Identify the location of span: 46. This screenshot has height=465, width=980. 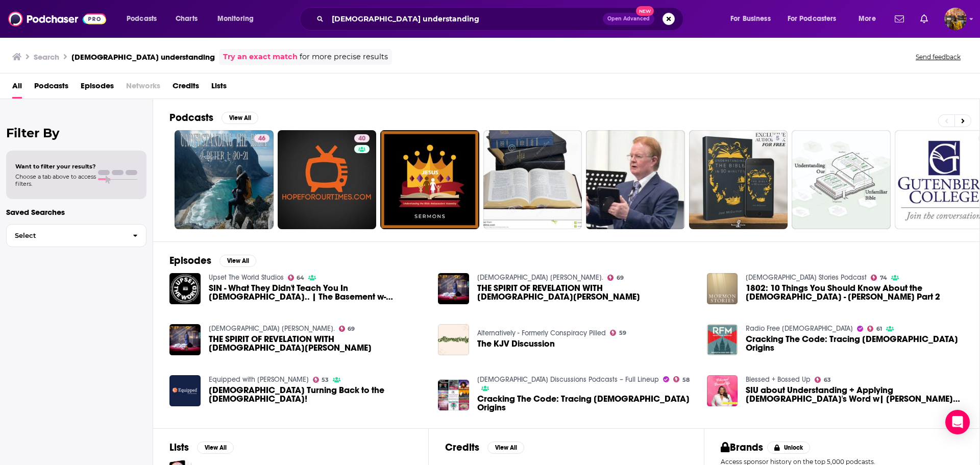
(262, 139).